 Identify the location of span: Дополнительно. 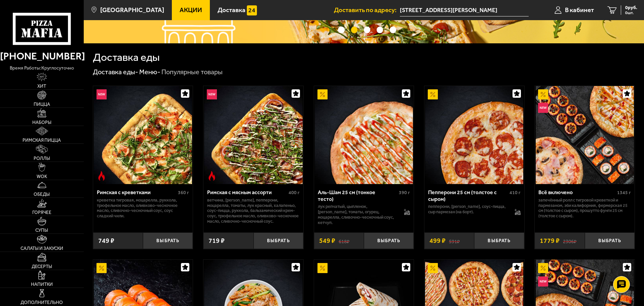
(42, 303).